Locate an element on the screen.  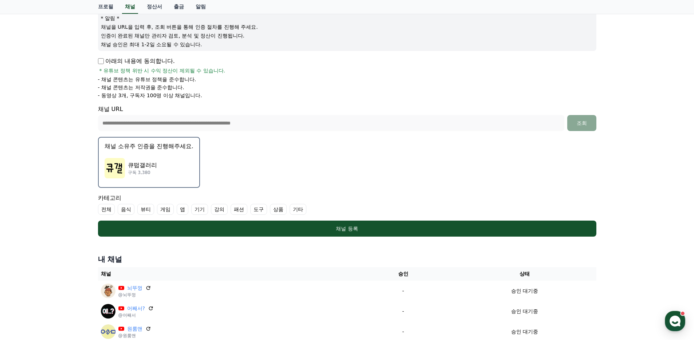
label: 게임 is located at coordinates (165, 210).